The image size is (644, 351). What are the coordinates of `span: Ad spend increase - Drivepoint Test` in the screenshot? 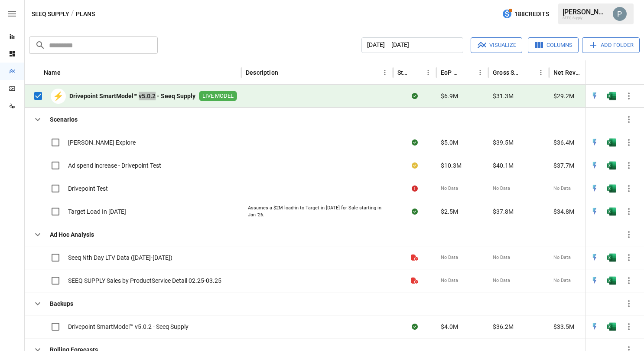 It's located at (114, 165).